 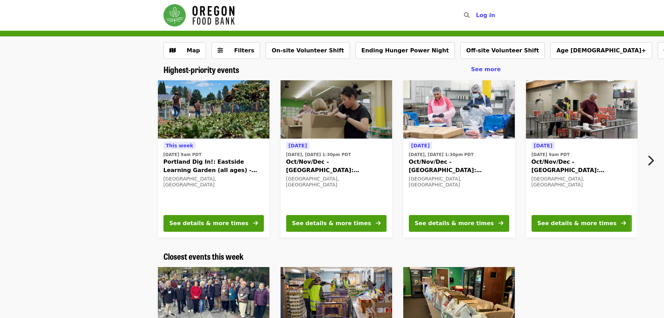 I want to click on span: See more, so click(x=486, y=69).